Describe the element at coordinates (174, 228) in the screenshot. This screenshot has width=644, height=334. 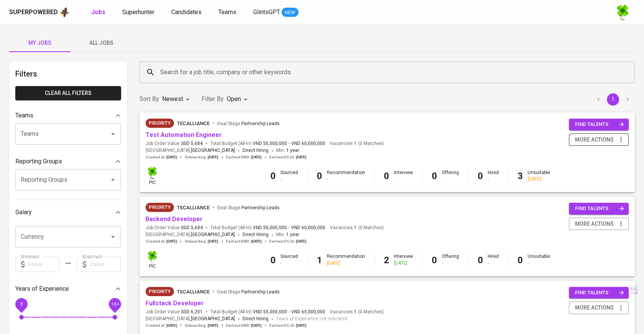
I see `span: Job Order Value` at that location.